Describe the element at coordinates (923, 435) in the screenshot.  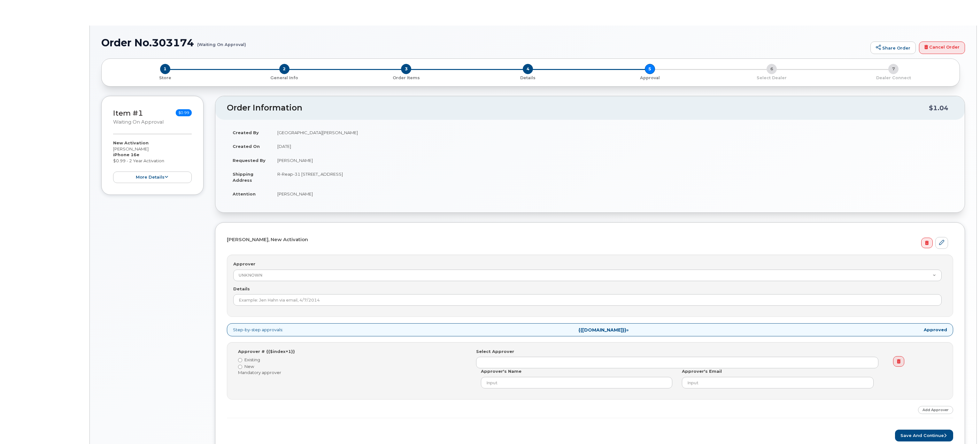
I see `button: Save and Continue` at that location.